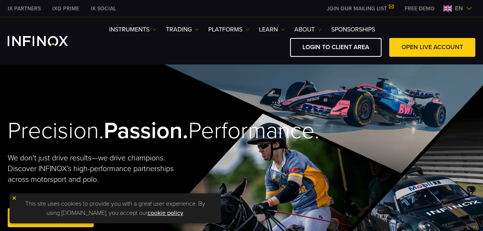 The image size is (483, 231). What do you see at coordinates (308, 30) in the screenshot?
I see `a: ABOUT` at bounding box center [308, 30].